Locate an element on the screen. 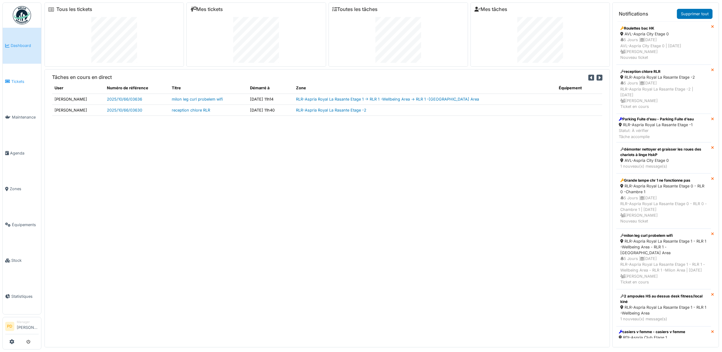 Image resolution: width=722 pixels, height=352 pixels. div: Statut: À vérifier Tâche accomplie is located at coordinates (656, 133).